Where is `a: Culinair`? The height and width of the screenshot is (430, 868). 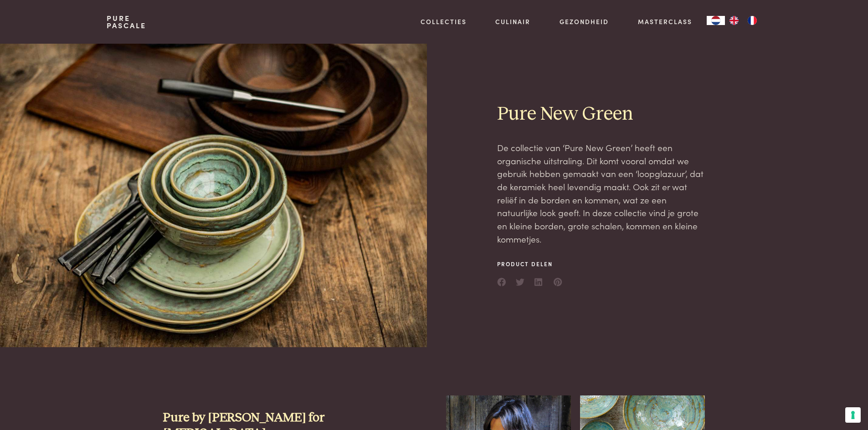 a: Culinair is located at coordinates (513, 22).